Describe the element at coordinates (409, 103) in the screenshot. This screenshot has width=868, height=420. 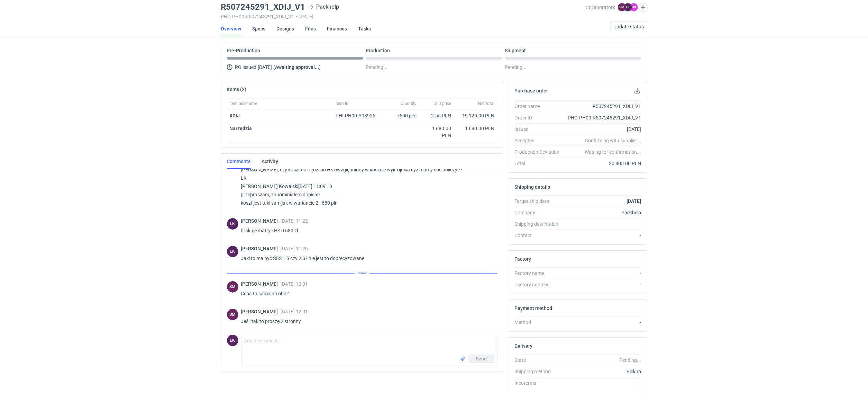
I see `span: Quantity` at that location.